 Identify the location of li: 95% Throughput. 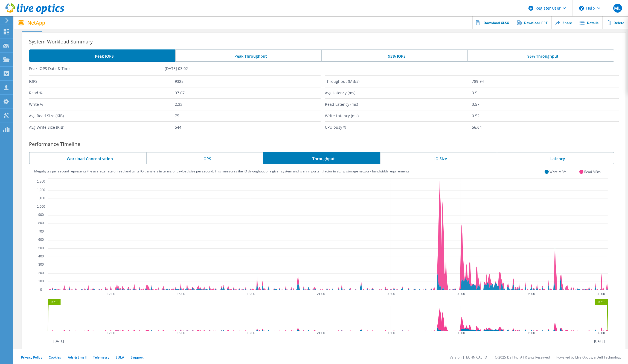
(540, 55).